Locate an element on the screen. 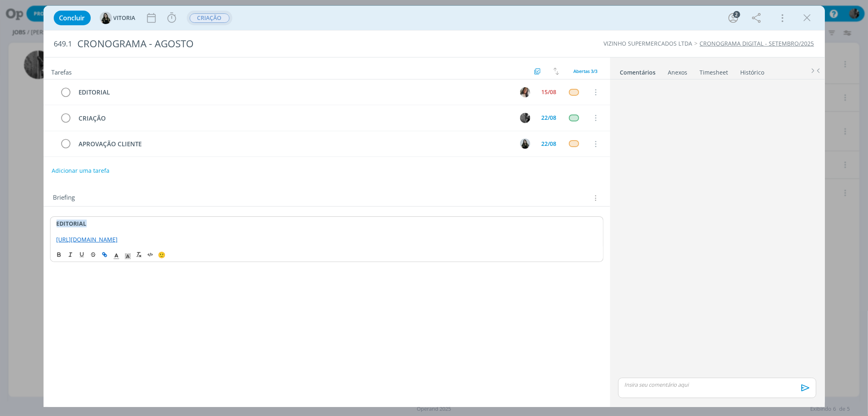 This screenshot has height=416, width=868. span: Tarefas is located at coordinates (62, 71).